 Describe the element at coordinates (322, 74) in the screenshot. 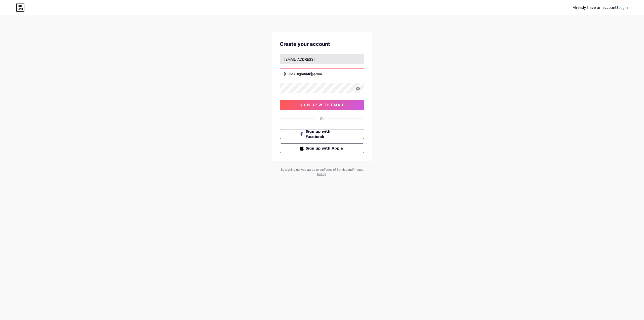

I see `input: username` at that location.